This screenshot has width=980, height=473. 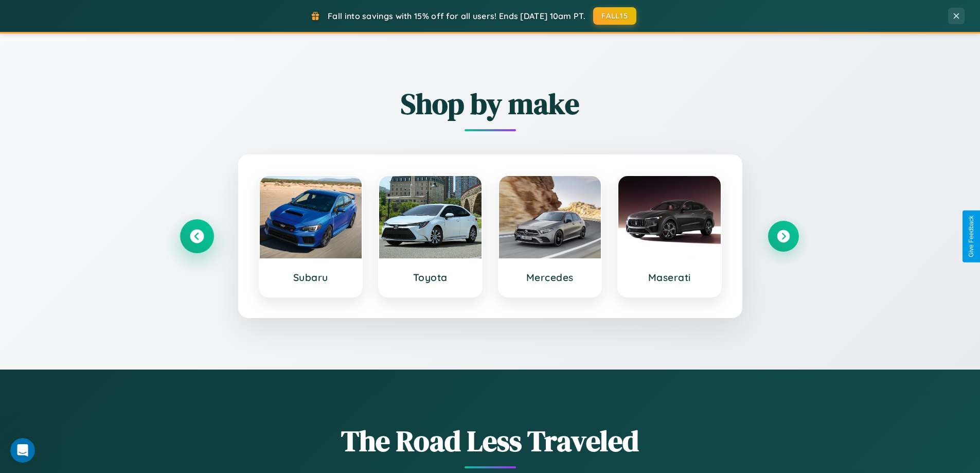 What do you see at coordinates (311, 277) in the screenshot?
I see `h3: Subaru` at bounding box center [311, 277].